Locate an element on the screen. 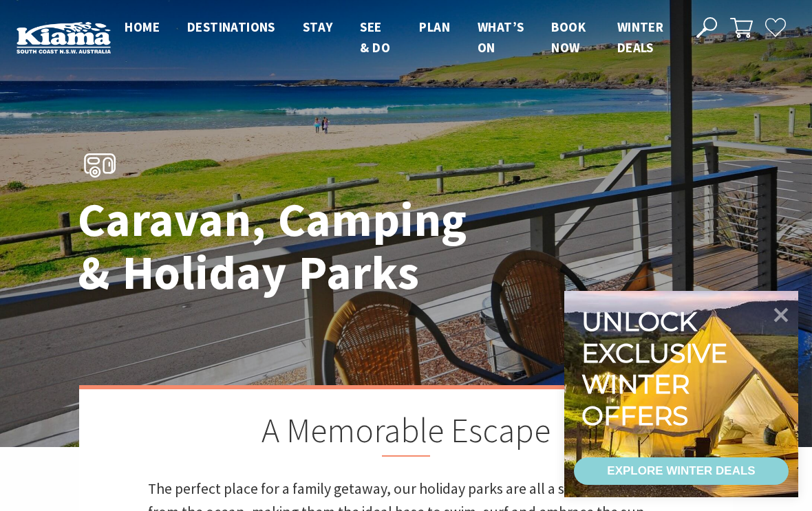 The image size is (812, 511). h1: Caravan, Camping & Holiday Parks is located at coordinates (272, 246).